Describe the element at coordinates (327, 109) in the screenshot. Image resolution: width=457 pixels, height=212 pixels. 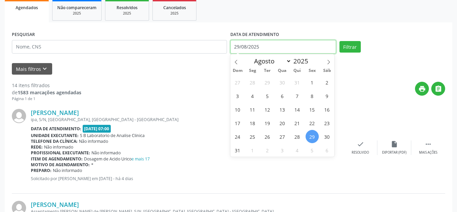
I see `span: Agosto 16, 2025` at that location.